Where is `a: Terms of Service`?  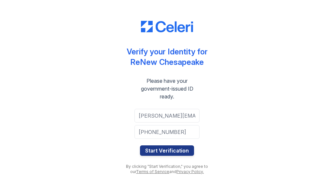 a: Terms of Service is located at coordinates (153, 171).